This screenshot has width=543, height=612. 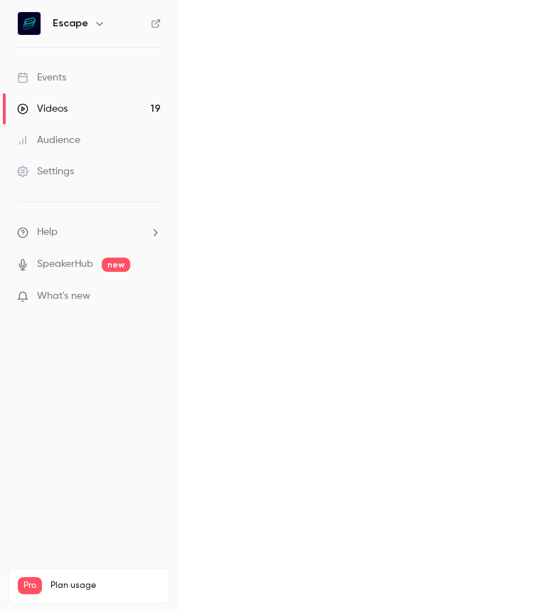 What do you see at coordinates (42, 109) in the screenshot?
I see `div: Videos` at bounding box center [42, 109].